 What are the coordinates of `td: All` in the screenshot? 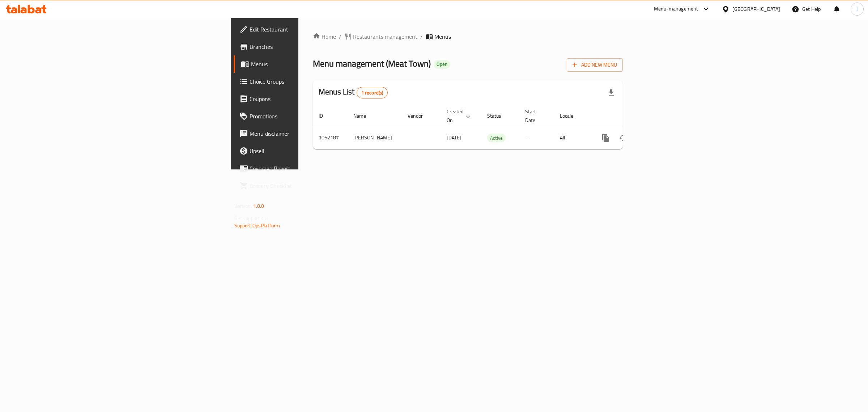 It's located at (572, 137).